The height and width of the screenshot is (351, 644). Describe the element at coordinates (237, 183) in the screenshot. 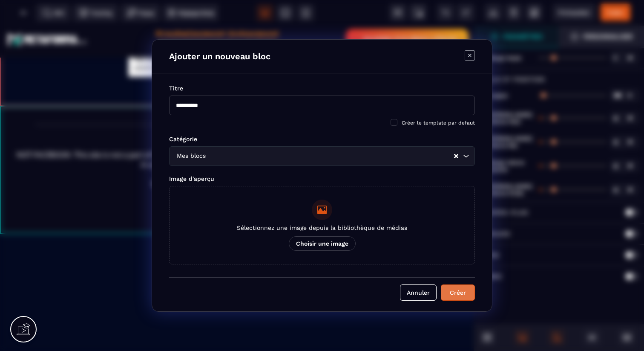

I see `text: Copyright © 2025 – Metaforma LLC` at that location.